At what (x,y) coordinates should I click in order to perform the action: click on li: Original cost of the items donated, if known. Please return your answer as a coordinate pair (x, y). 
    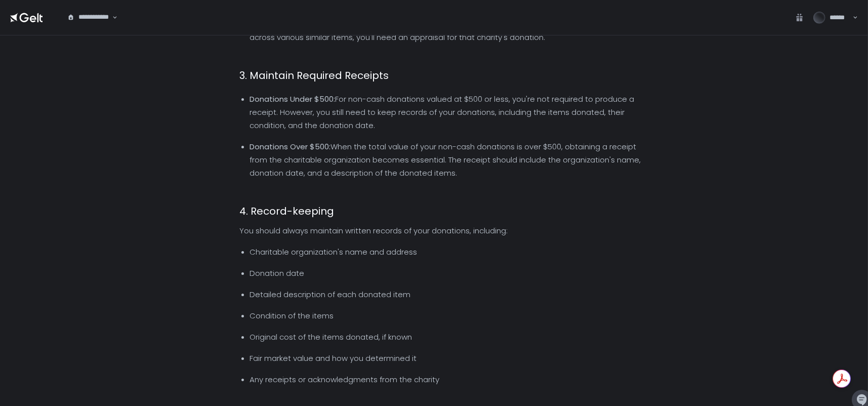
    Looking at the image, I should click on (447, 337).